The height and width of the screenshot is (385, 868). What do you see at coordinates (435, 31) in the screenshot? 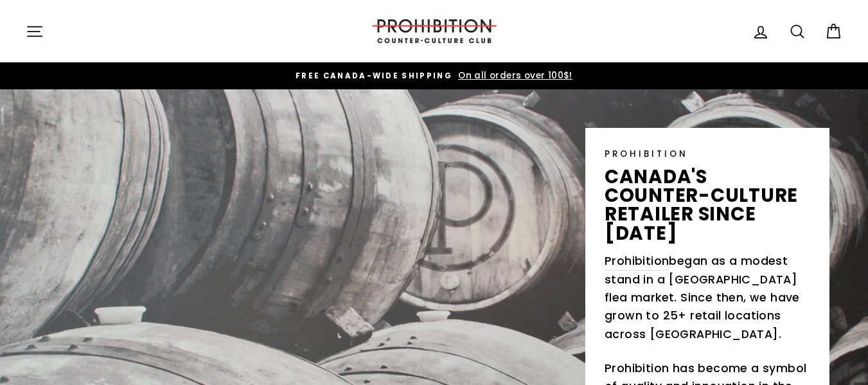
I see `img: PROHIBITION COUNTER-CULTURE CLUB` at bounding box center [435, 31].